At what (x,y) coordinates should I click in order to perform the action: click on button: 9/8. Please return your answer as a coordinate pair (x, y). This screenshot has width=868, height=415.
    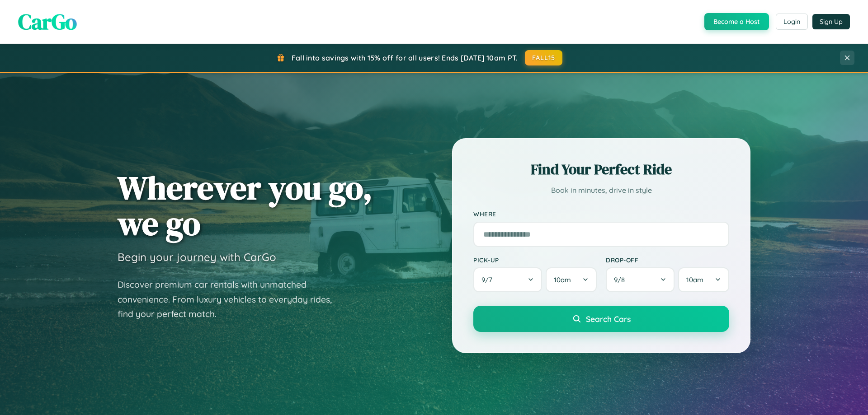
    Looking at the image, I should click on (640, 280).